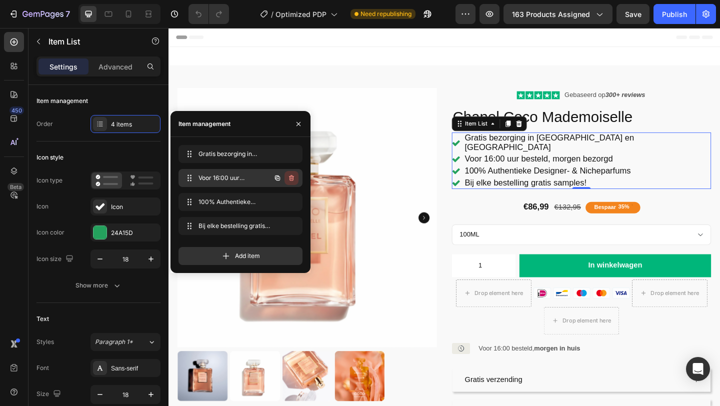  I want to click on div: Icon color, so click(51, 233).